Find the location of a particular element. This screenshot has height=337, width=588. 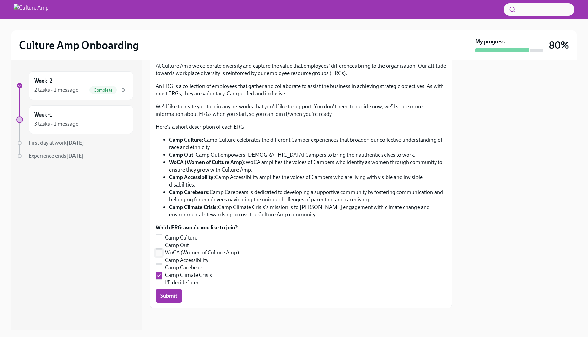

li: WoCA amplifies the voices of Campers who identify as women through community to ensure they grow ... is located at coordinates (307, 166).